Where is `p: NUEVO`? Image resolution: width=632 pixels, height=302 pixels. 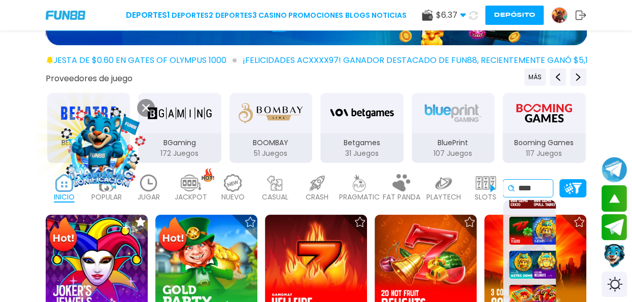 p: NUEVO is located at coordinates (233, 197).